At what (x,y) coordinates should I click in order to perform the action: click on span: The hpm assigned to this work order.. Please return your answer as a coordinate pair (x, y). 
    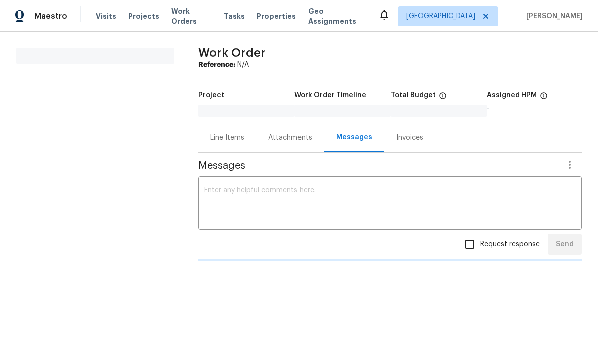
    Looking at the image, I should click on (544, 98).